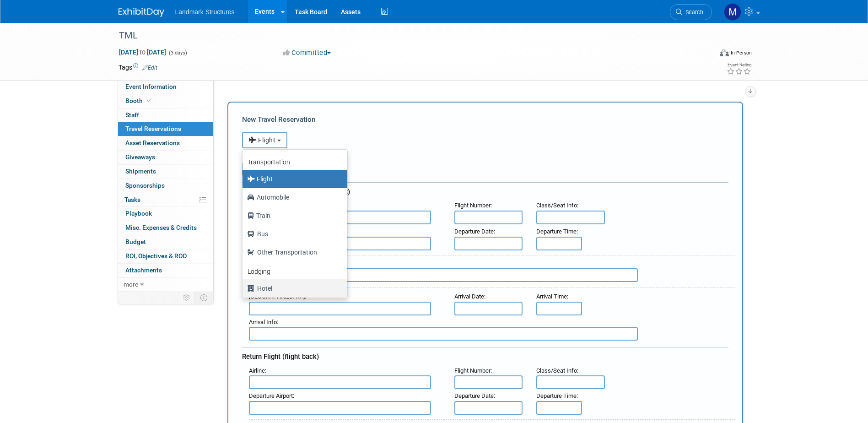 This screenshot has height=423, width=868. I want to click on a: Sponsorships, so click(166, 186).